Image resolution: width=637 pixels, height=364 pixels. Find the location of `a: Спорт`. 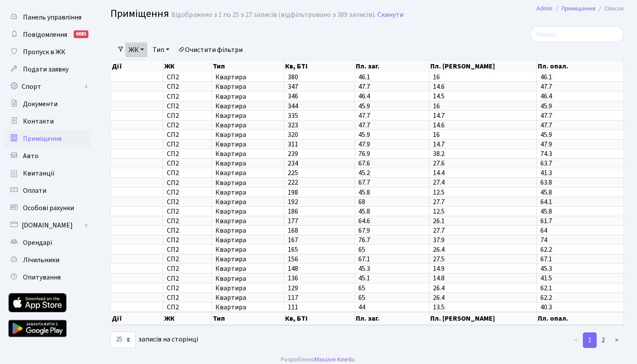

a: Спорт is located at coordinates (47, 87).